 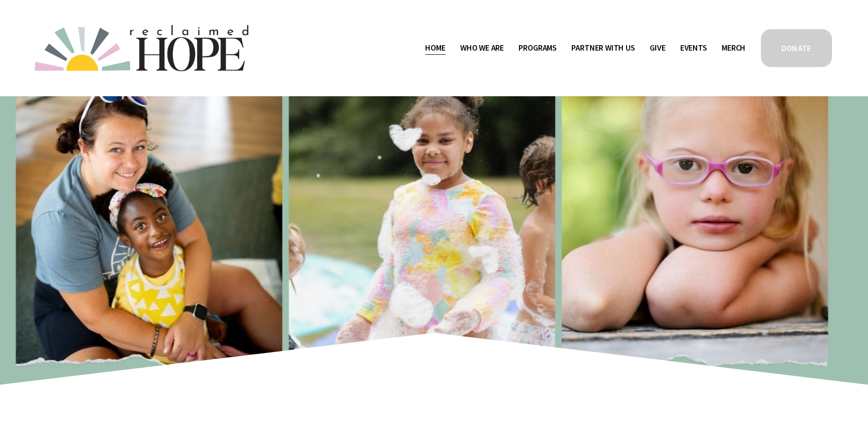 I want to click on span: Partner With Us, so click(x=603, y=48).